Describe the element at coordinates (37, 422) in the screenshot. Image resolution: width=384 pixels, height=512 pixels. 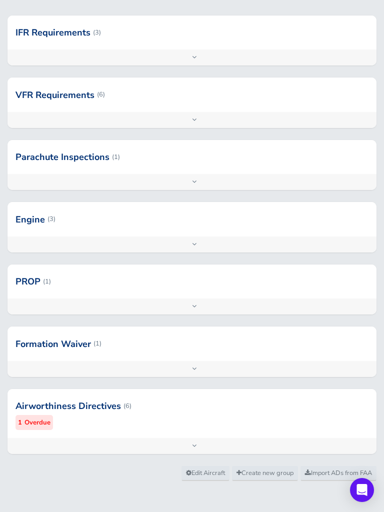
I see `small: Overdue` at that location.